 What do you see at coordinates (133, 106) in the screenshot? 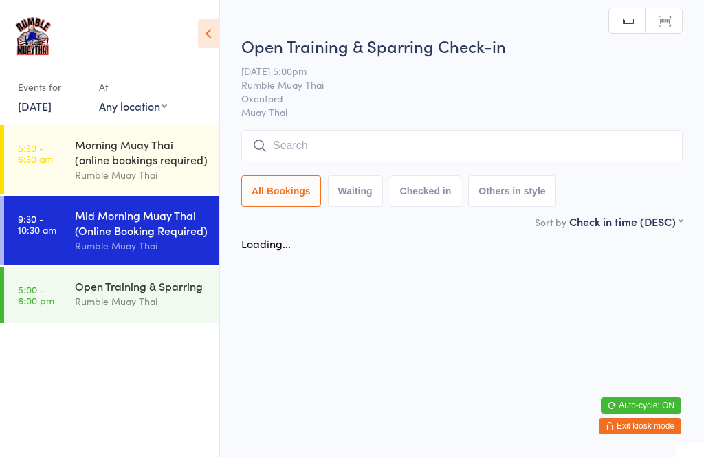
I see `div: Any location` at bounding box center [133, 106].